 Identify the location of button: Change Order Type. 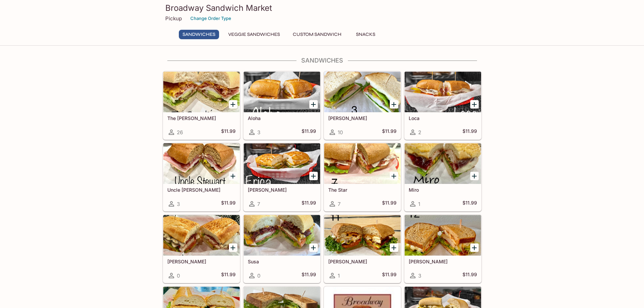
(211, 18).